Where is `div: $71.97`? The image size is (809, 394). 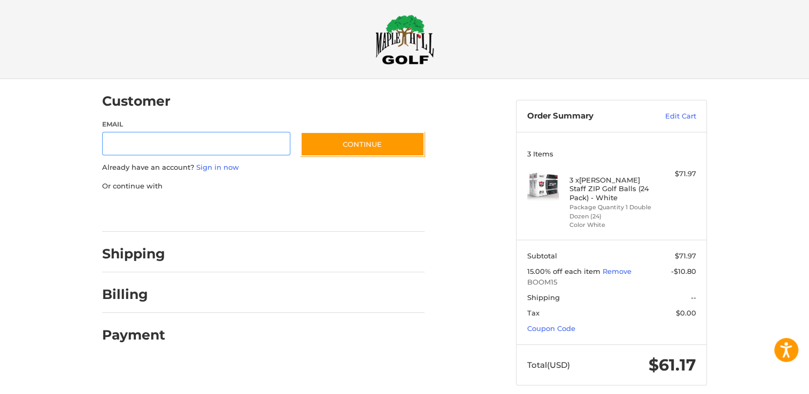 div: $71.97 is located at coordinates (675, 174).